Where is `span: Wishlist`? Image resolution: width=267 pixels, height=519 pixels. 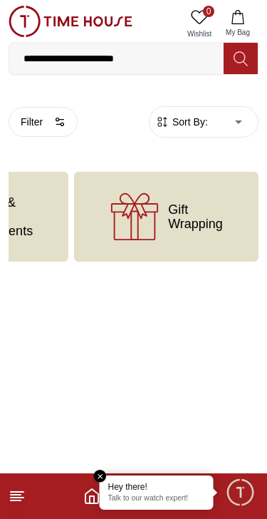
span: Wishlist is located at coordinates (200, 34).